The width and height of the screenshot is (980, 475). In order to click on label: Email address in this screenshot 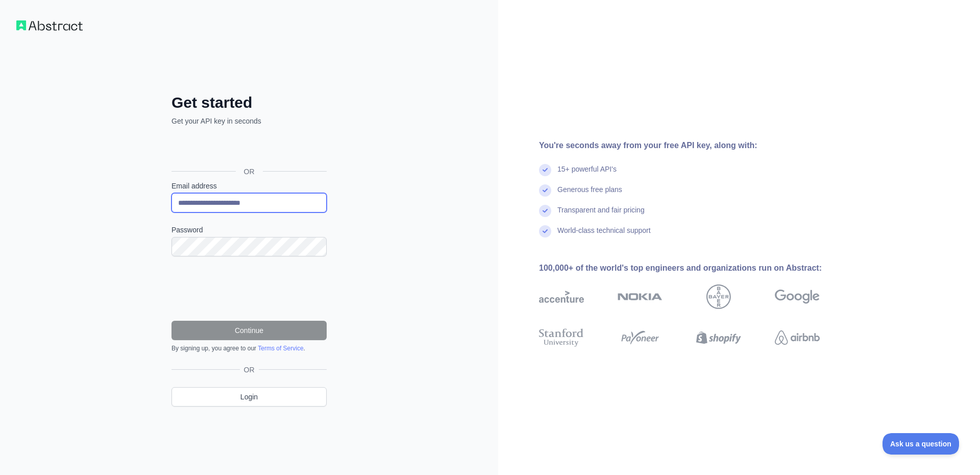, I will do `click(249, 186)`.